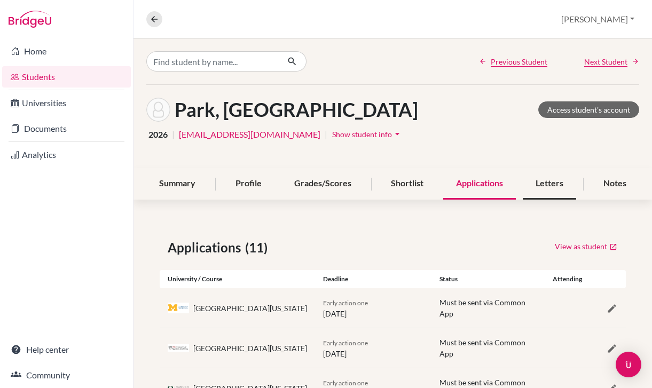 The image size is (652, 388). I want to click on div: Letters, so click(549, 184).